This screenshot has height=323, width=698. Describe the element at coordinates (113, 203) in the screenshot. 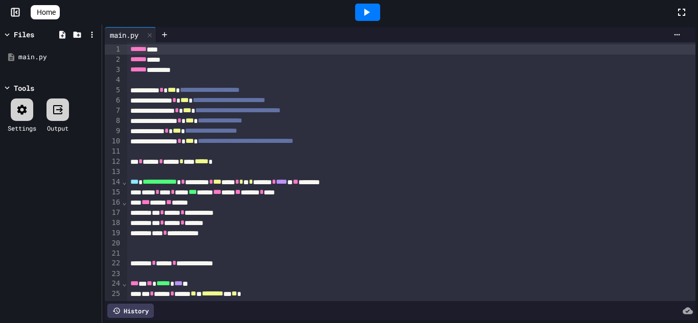

I see `div: 16` at that location.